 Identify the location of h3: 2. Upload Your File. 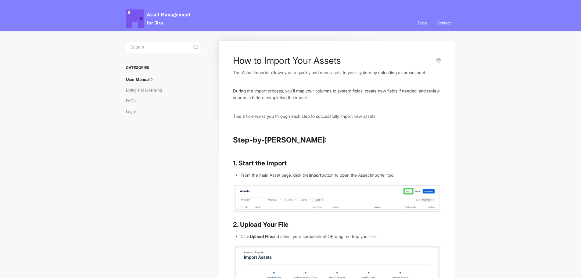
(337, 224).